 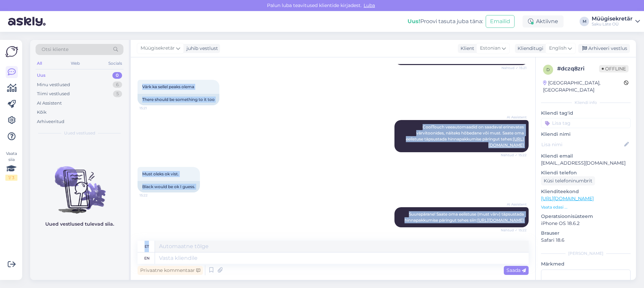 What do you see at coordinates (115, 63) in the screenshot?
I see `div: Socials` at bounding box center [115, 63].